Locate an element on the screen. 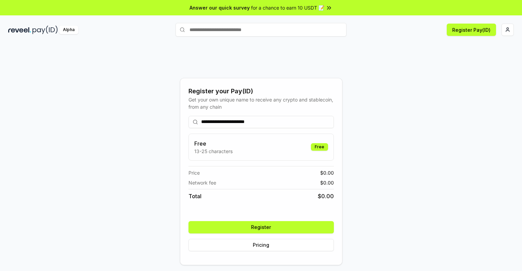  div: Get your own unique name to receive any crypto and stablecoin, from any chain is located at coordinates (261, 103).